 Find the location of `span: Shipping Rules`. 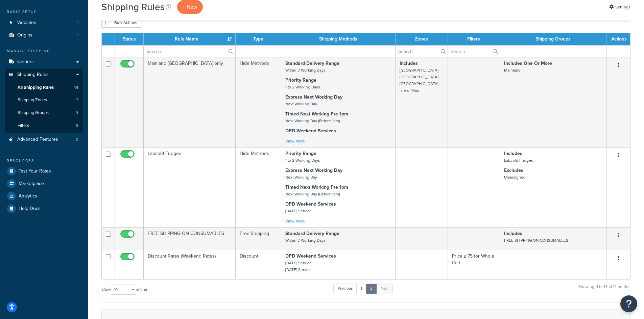

span: Shipping Rules is located at coordinates (33, 75).